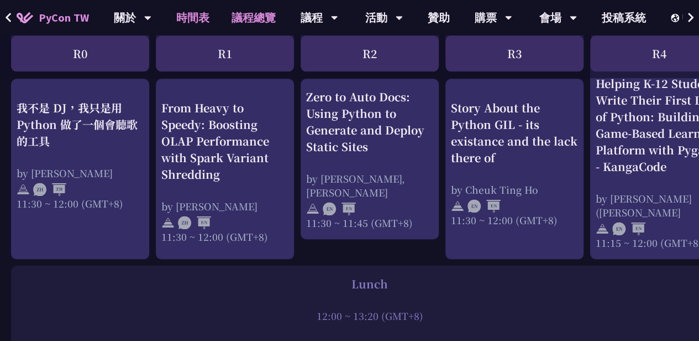  Describe the element at coordinates (50, 190) in the screenshot. I see `img: ZHZH.38617ef.svg` at that location.